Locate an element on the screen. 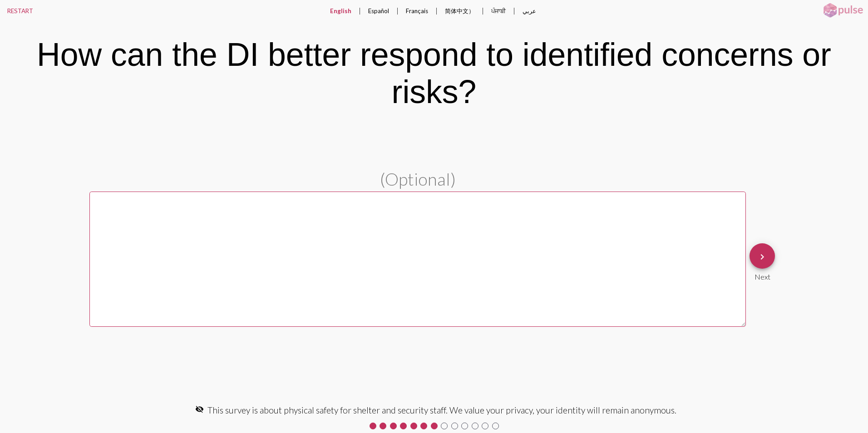 This screenshot has height=433, width=868. mat-icon: keyboard_arrow_right is located at coordinates (762, 257).